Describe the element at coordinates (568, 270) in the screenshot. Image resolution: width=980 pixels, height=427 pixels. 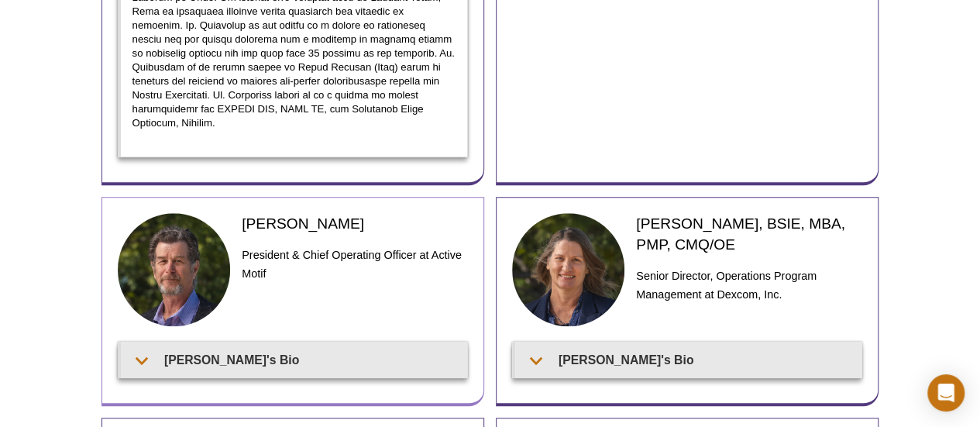
I see `img: Tammy Brach headshot` at that location.